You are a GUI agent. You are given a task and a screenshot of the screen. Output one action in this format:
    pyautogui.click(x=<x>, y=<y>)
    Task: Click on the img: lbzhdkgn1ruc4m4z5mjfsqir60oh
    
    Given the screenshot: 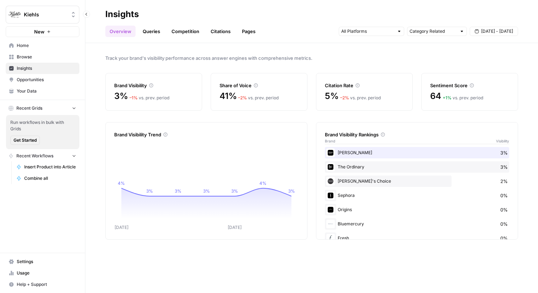 What is the action you would take?
    pyautogui.click(x=331, y=153)
    